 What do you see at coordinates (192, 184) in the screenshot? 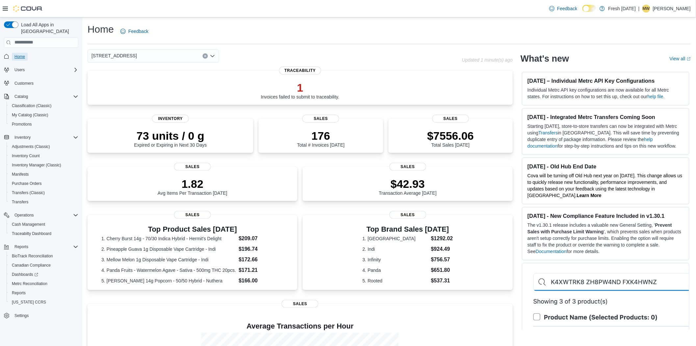
I see `p: 1.82` at bounding box center [192, 184].